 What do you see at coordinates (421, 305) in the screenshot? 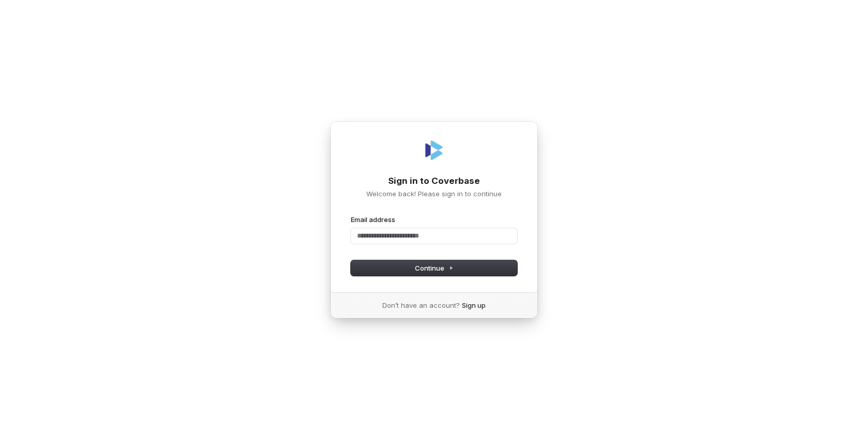
I see `span: Don’t have an account?` at bounding box center [421, 305].